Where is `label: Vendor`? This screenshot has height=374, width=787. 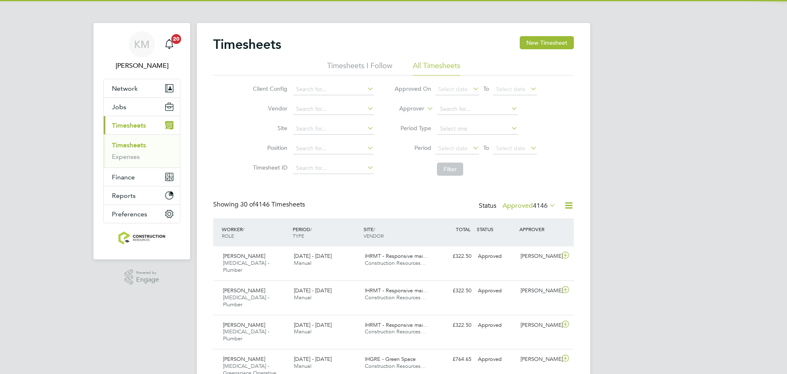
label: Vendor is located at coordinates (269, 108).